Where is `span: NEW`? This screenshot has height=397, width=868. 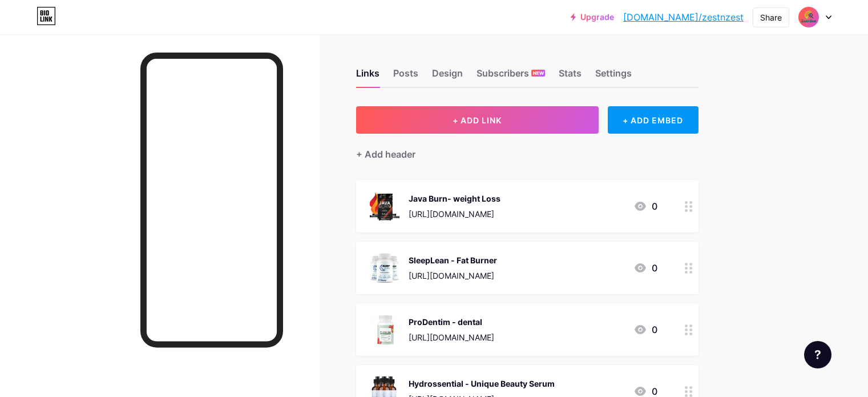 span: NEW is located at coordinates (538, 73).